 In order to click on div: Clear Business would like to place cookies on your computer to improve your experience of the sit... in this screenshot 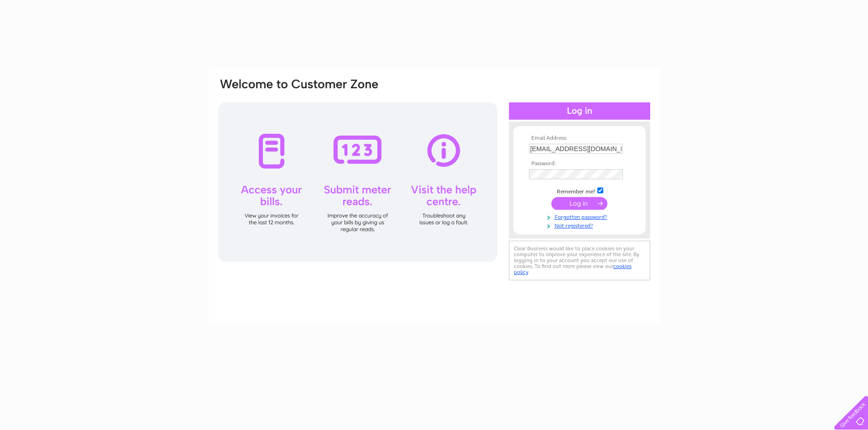, I will do `click(580, 261)`.